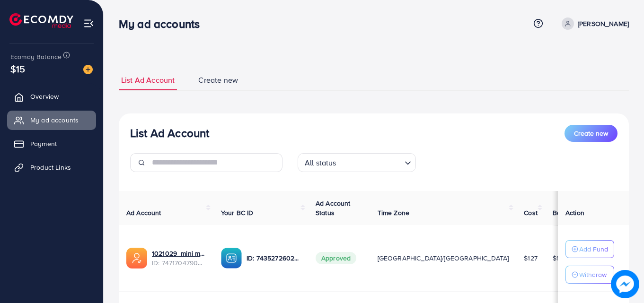 This screenshot has height=303, width=644. Describe the element at coordinates (590, 133) in the screenshot. I see `button: Create new` at that location.